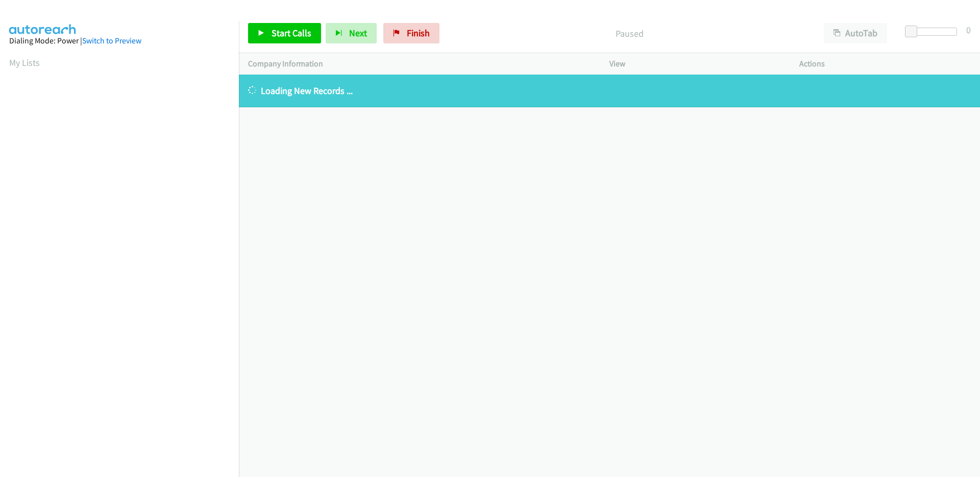  What do you see at coordinates (358, 33) in the screenshot?
I see `span: Next` at bounding box center [358, 33].